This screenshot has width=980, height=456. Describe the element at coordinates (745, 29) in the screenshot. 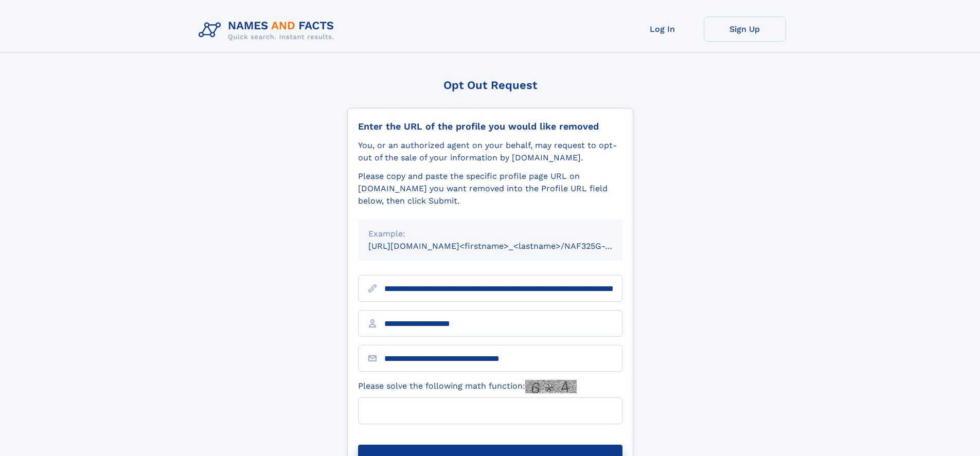

I see `a: Sign Up` at that location.